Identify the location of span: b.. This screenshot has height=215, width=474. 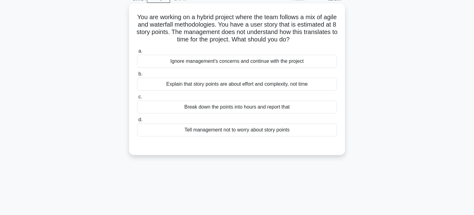
(140, 73).